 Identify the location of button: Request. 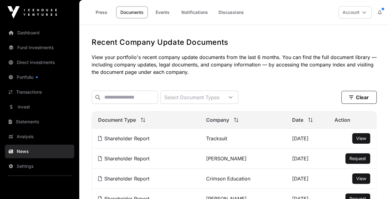
(357, 159).